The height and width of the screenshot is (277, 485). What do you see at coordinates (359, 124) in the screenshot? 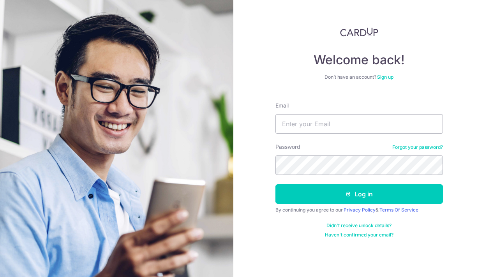
I see `input: Enter your Email` at bounding box center [359, 124].